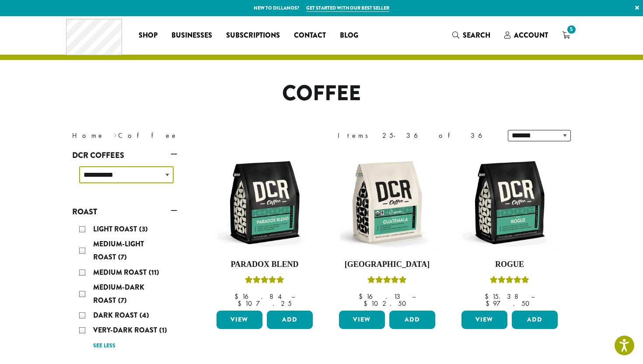 The width and height of the screenshot is (643, 364). Describe the element at coordinates (265, 265) in the screenshot. I see `h4: Paradox Blend` at that location.